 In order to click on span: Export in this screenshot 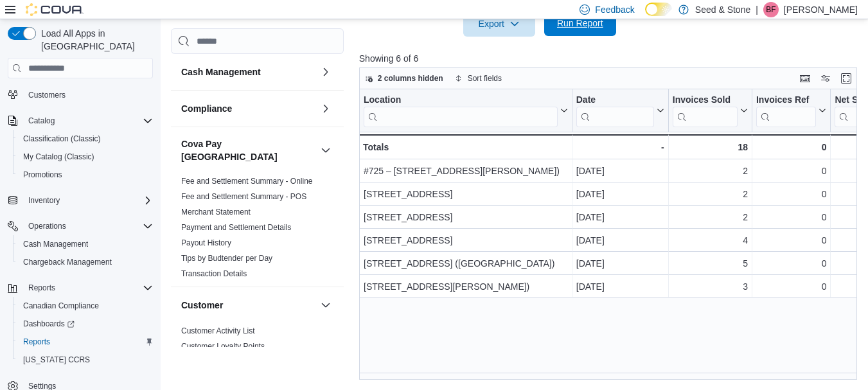, I will do `click(500, 23)`.